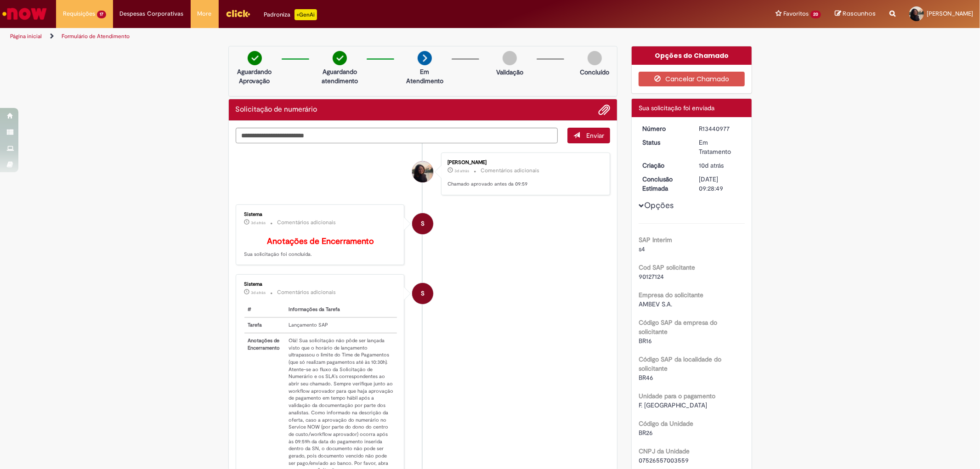  Describe the element at coordinates (339, 76) in the screenshot. I see `p: Aguardando atendimento` at that location.